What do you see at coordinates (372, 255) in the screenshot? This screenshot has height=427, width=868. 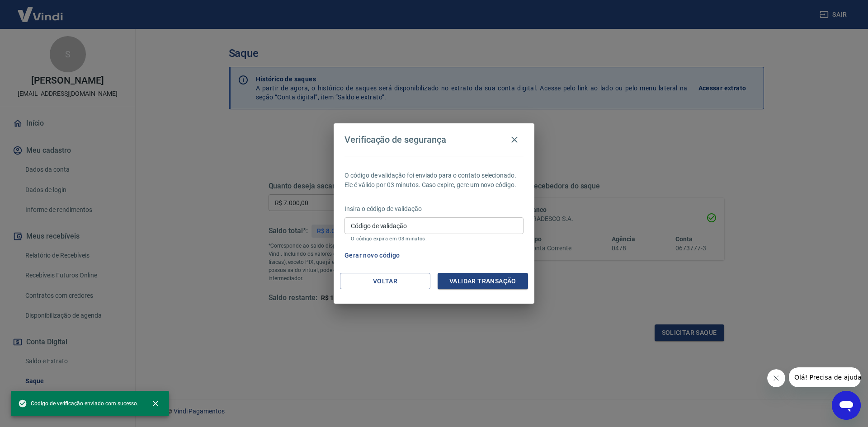 I see `button: Gerar novo código` at bounding box center [372, 255].